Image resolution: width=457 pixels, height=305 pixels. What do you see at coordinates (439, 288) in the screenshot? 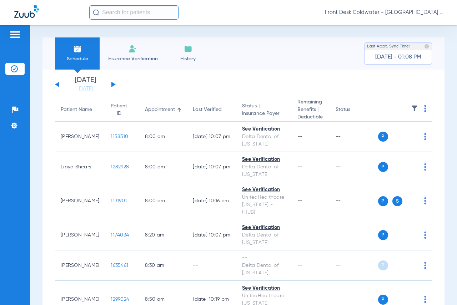
I see `div: Chat Widget` at bounding box center [439, 288].